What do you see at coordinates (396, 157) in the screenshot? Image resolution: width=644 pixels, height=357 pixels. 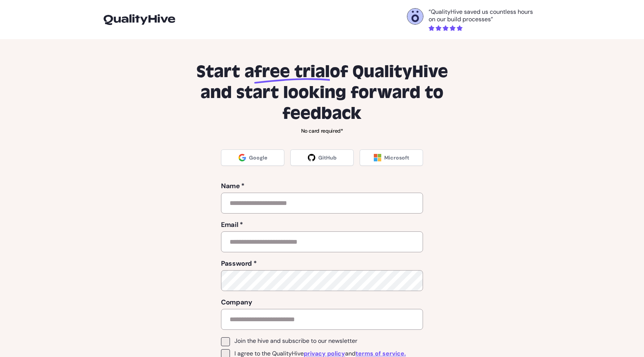 I see `span: Microsoft` at bounding box center [396, 157].